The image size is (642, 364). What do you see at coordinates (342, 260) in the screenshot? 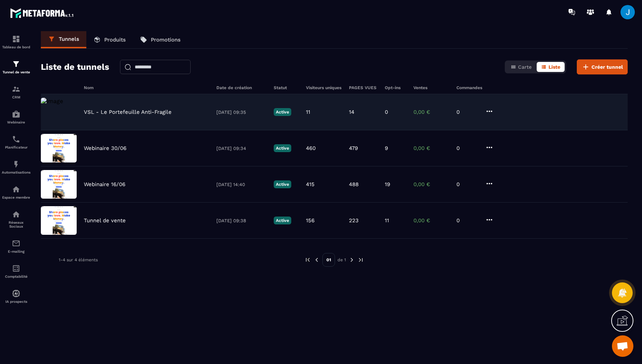
I see `p: de 1` at bounding box center [342, 260].